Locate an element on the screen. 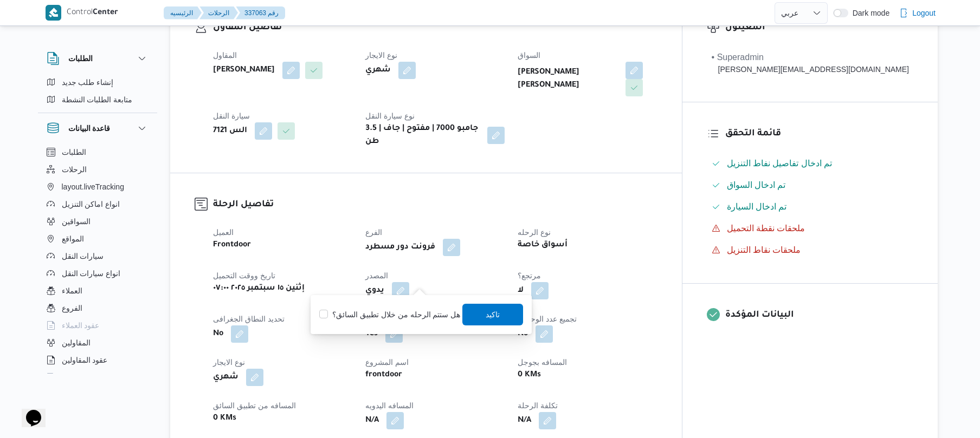  span: • Superadmin mohamed.nabil@illa.com.eg is located at coordinates (811, 63).